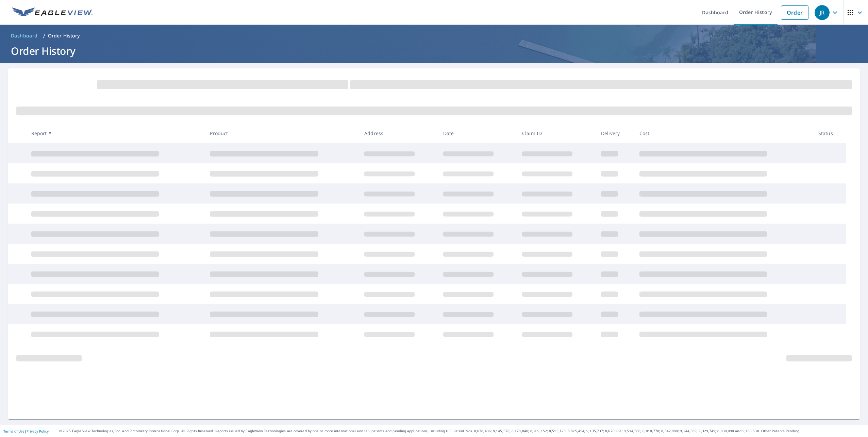 The image size is (868, 437). Describe the element at coordinates (282, 133) in the screenshot. I see `th: Product` at that location.